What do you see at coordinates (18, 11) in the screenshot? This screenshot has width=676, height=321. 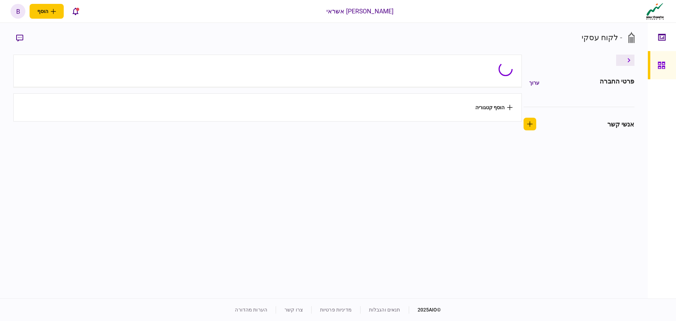 I see `button: b` at bounding box center [18, 11].